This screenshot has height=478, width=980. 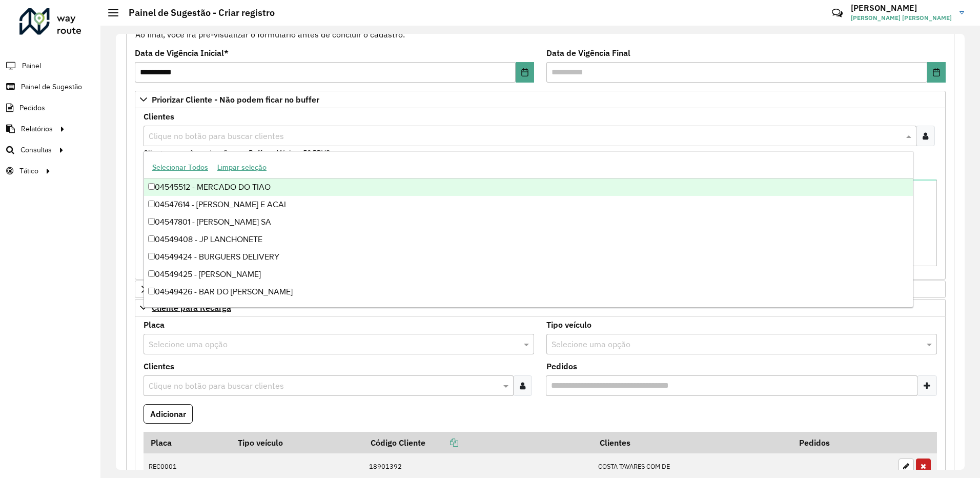 What do you see at coordinates (154, 324) in the screenshot?
I see `label: Placa` at bounding box center [154, 324].